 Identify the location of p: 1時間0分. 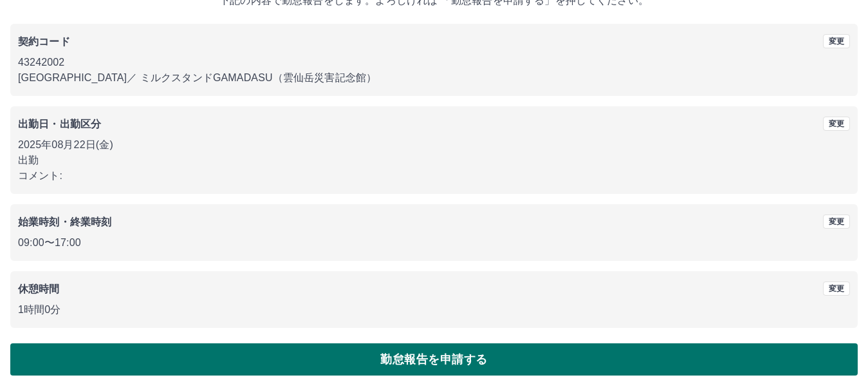
(434, 310).